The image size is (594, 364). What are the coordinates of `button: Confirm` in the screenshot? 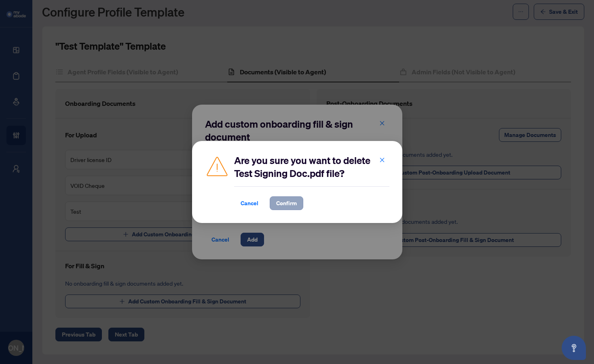 It's located at (286, 203).